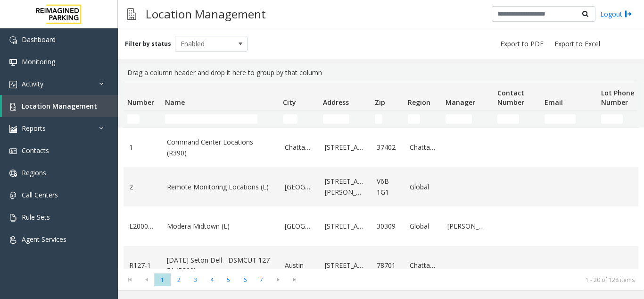 The image size is (644, 299). What do you see at coordinates (618, 97) in the screenshot?
I see `span: Lot Phone Number` at bounding box center [618, 97].